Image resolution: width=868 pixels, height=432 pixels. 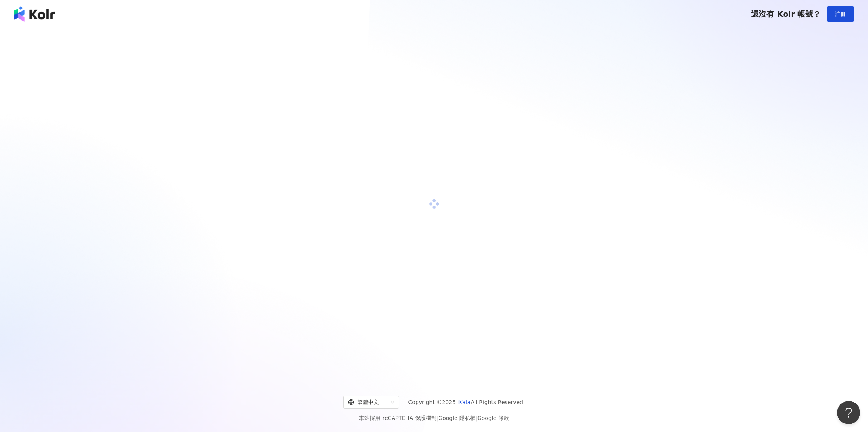 What do you see at coordinates (786, 14) in the screenshot?
I see `span: 還沒有 Kolr 帳號？` at bounding box center [786, 14].